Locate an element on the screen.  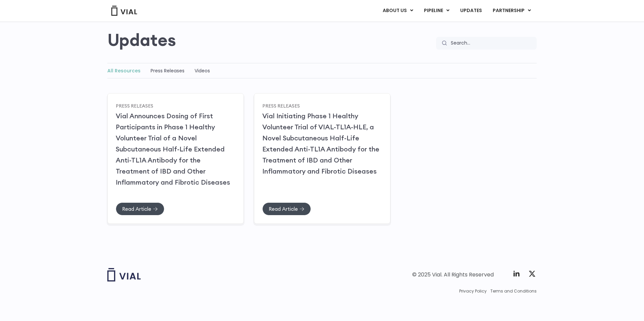
a: Vial Initiating Phase 1 Healthy Volunteer Trial of VIAL-TL1A-HLE, a Novel Subcutaneous Half-Life ... is located at coordinates (321, 143).